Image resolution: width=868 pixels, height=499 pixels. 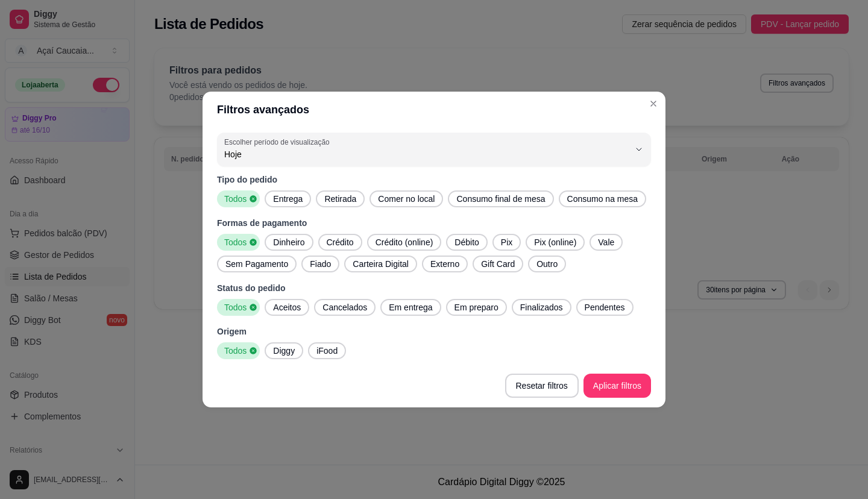 I want to click on span: Carteira Digital, so click(x=380, y=264).